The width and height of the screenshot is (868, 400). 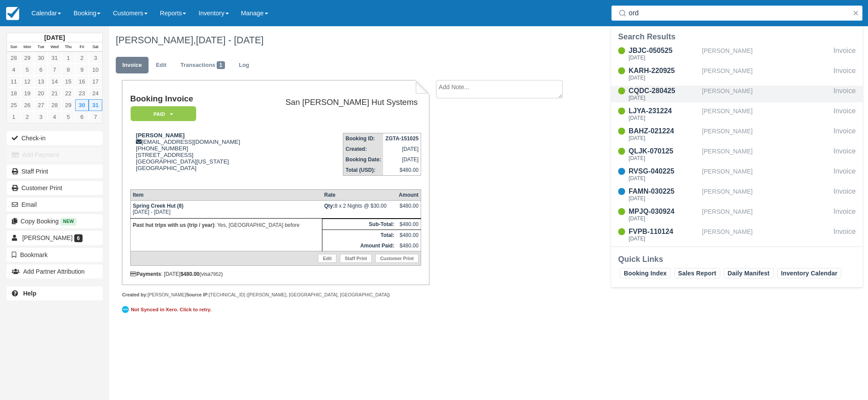 What do you see at coordinates (14, 93) in the screenshot?
I see `a: 18` at bounding box center [14, 93].